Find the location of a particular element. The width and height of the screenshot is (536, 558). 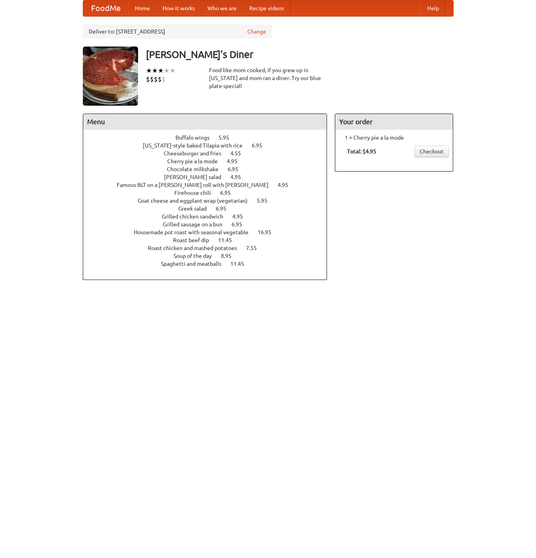

span: Buffalo wings is located at coordinates (196, 138).